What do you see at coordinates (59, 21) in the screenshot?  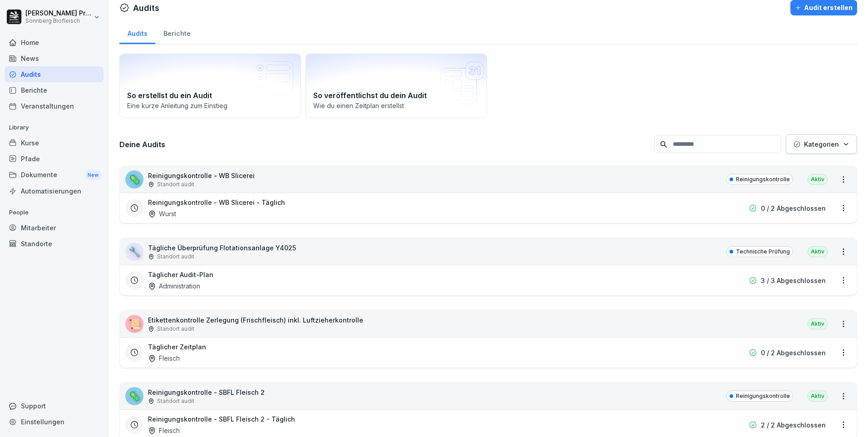 I see `p: Sonnberg Biofleisch` at bounding box center [59, 21].